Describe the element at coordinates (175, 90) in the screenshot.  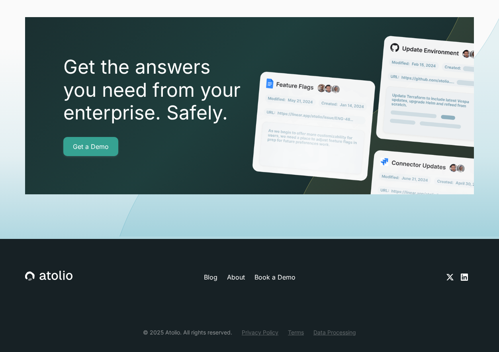
I see `h2: Get the answers you need from your enterprise. Safely.` at that location.